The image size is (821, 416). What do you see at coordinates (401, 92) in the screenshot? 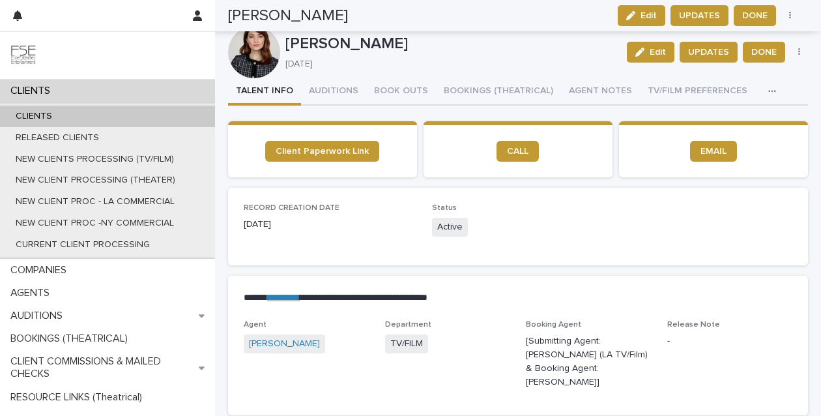
I see `button: BOOK OUTS` at bounding box center [401, 92].